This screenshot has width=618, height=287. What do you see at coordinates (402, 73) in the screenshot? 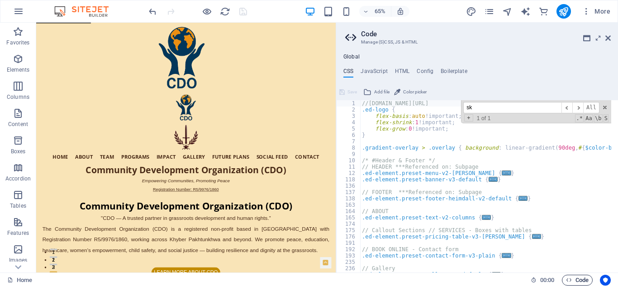
I see `h4: HTML` at bounding box center [402, 73].